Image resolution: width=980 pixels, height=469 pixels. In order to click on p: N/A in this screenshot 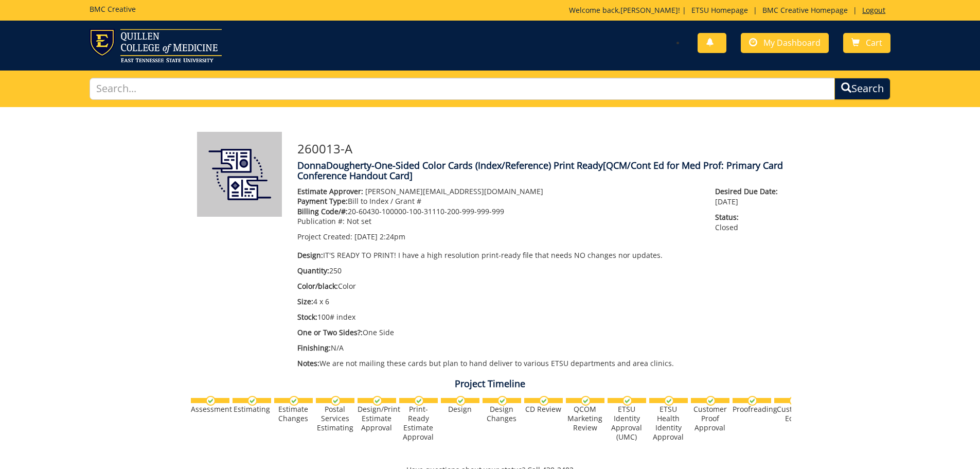, I will do `click(499, 348)`.